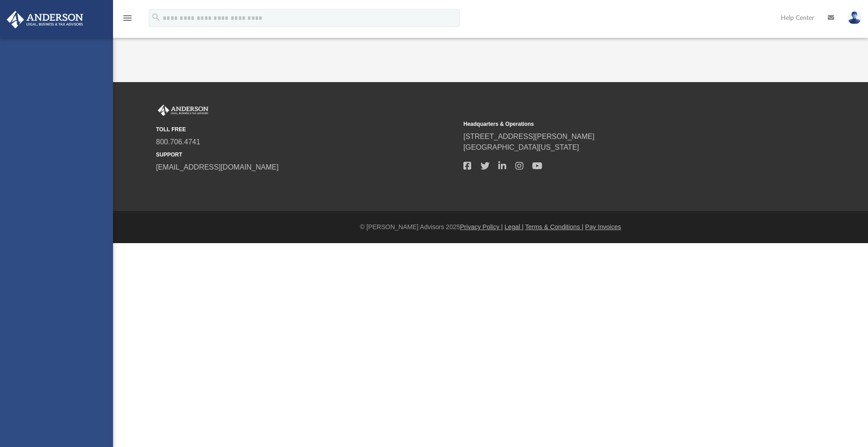 This screenshot has width=868, height=447. Describe the element at coordinates (307, 155) in the screenshot. I see `small: SUPPORT` at that location.